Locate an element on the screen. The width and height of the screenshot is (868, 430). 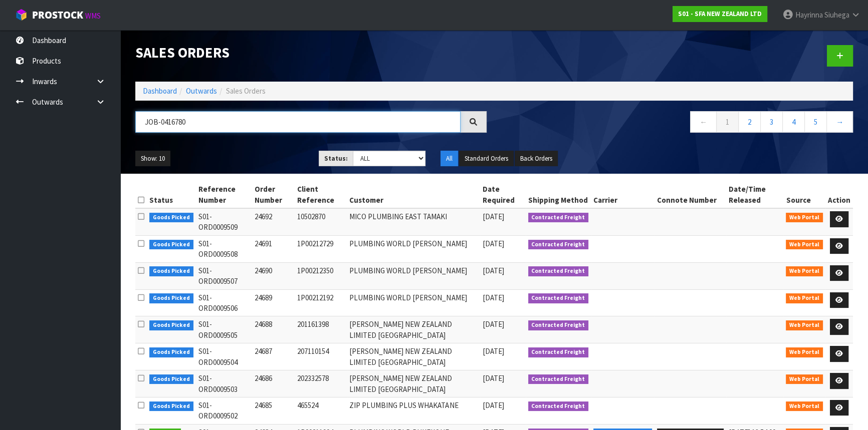
a: 5 is located at coordinates (815, 122).